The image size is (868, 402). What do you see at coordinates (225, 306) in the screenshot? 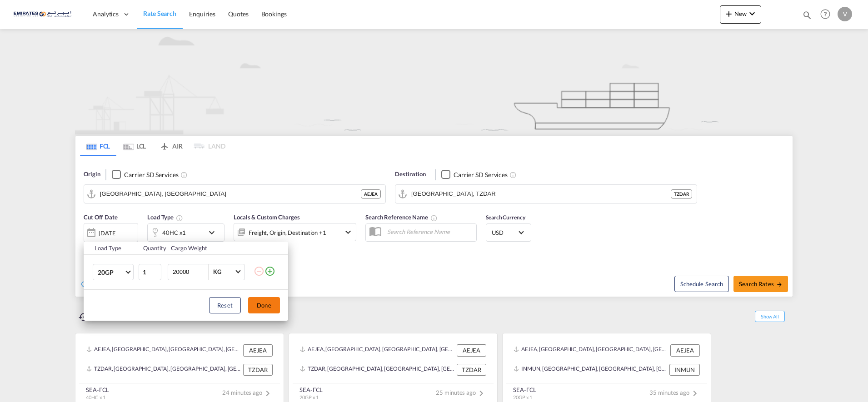
I see `button: Reset` at bounding box center [225, 306].